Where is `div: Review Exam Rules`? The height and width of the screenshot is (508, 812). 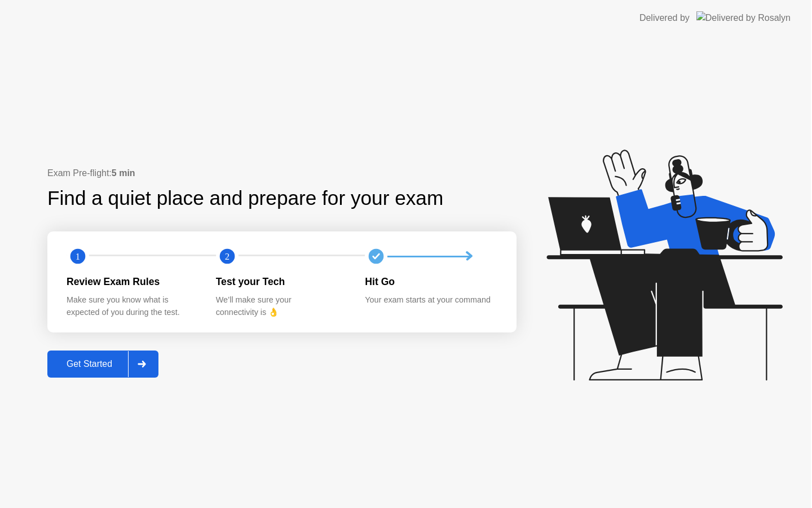
div: Review Exam Rules is located at coordinates (132, 282).